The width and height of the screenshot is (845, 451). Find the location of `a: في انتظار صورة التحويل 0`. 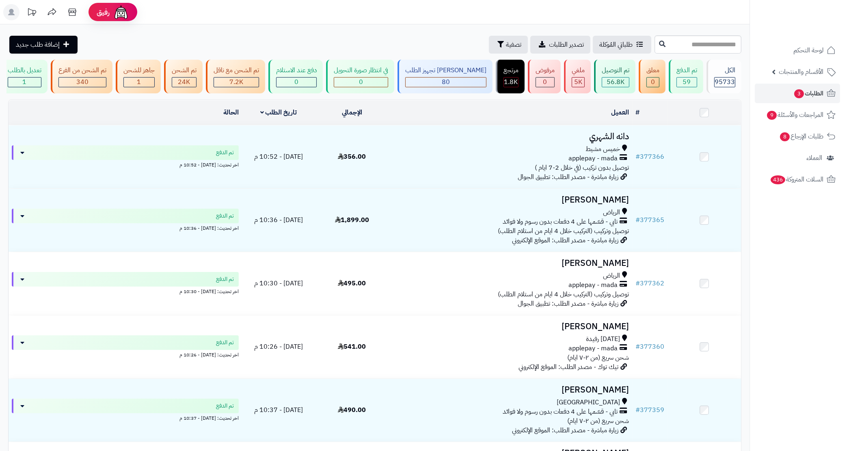

a: في انتظار صورة التحويل 0 is located at coordinates (360, 76).